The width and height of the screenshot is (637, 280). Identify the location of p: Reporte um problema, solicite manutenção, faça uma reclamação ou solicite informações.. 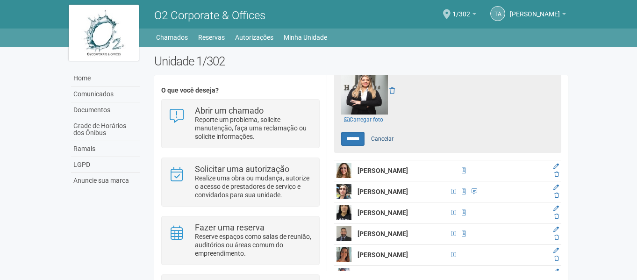
(253, 128).